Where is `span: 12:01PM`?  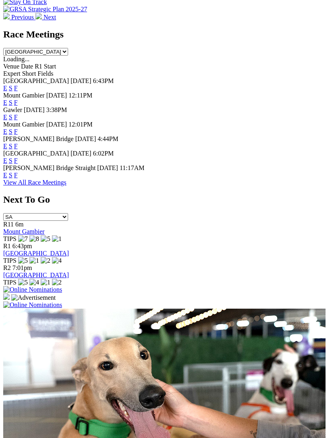
span: 12:01PM is located at coordinates (81, 124).